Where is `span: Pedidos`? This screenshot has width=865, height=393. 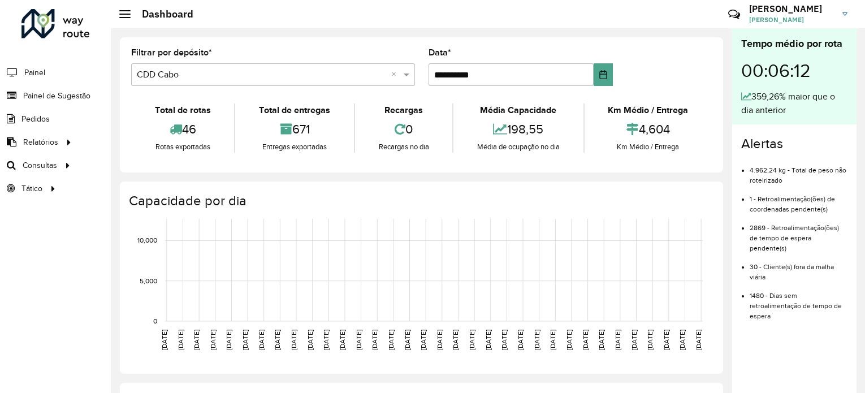
span: Pedidos is located at coordinates (36, 119).